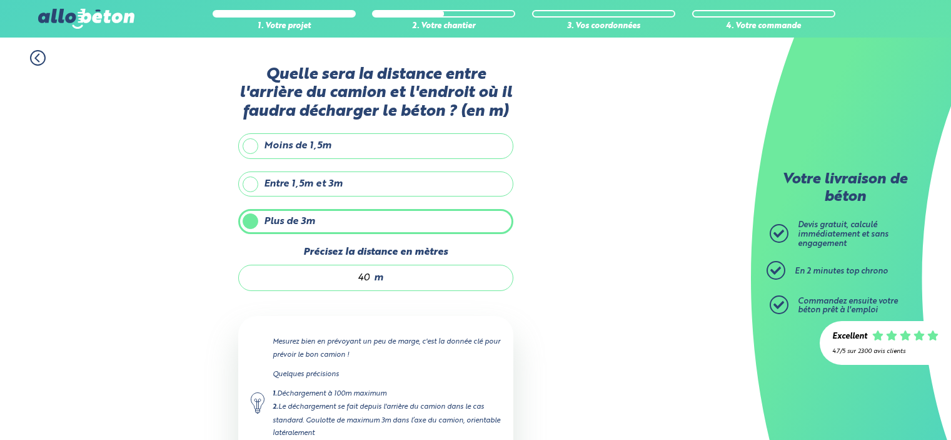 Image resolution: width=951 pixels, height=440 pixels. Describe the element at coordinates (886, 351) in the screenshot. I see `div: 4.7/5 sur 2300 avis clients` at that location.